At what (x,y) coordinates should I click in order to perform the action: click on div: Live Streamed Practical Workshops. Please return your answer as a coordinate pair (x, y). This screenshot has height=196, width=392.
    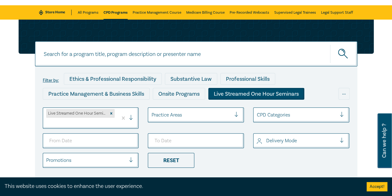
    Looking at the image, I should click on (212, 109).